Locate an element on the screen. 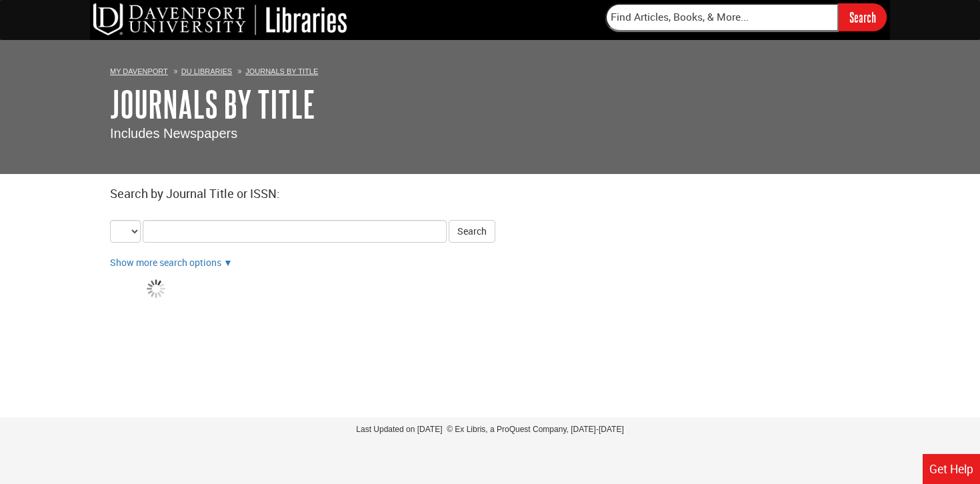 This screenshot has width=980, height=484. ol: Breadcrumbs is located at coordinates (490, 71).